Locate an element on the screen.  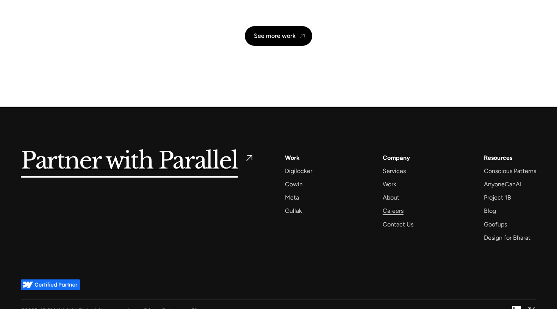
div: Services is located at coordinates (394, 171).